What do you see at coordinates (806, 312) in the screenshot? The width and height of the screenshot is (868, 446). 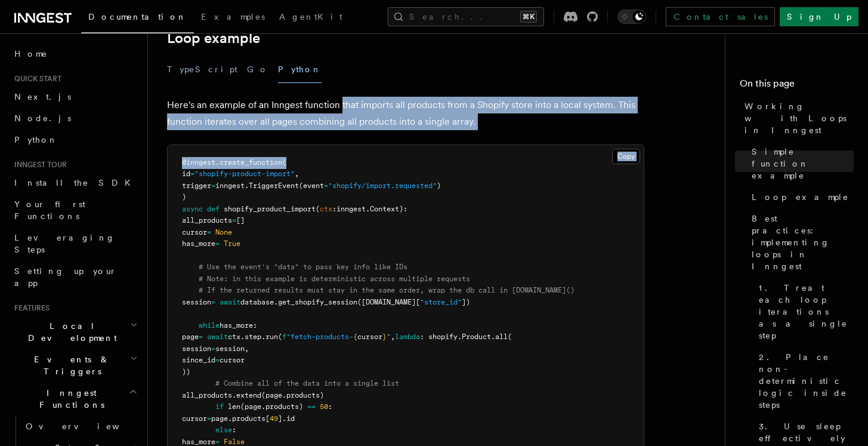 I see `span: 1. Treat each loop iterations as a single step` at bounding box center [806, 312].